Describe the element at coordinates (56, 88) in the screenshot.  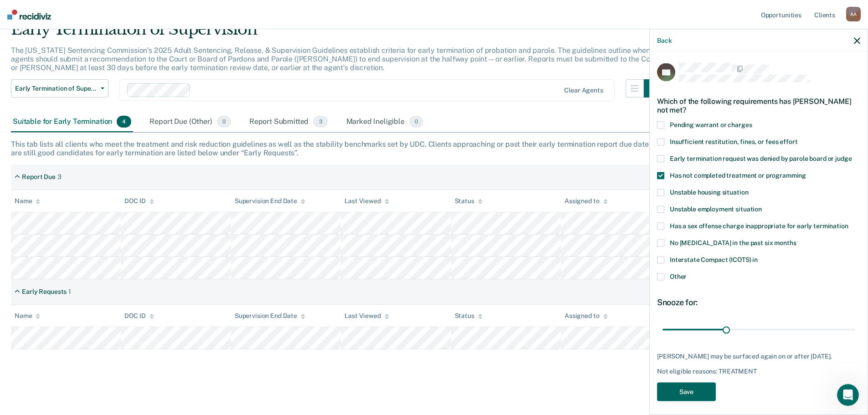
I see `span: Early Termination of Supervision` at that location.